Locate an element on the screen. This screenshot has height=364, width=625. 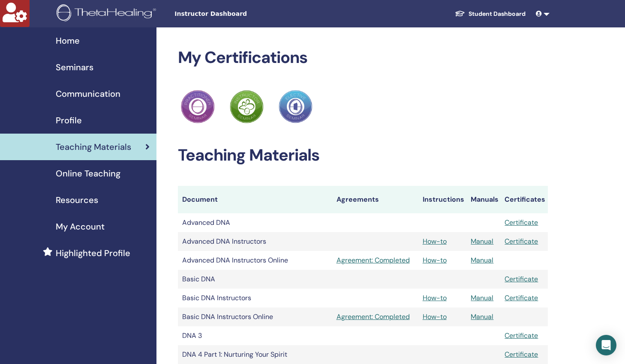
span: Home is located at coordinates (68, 41).